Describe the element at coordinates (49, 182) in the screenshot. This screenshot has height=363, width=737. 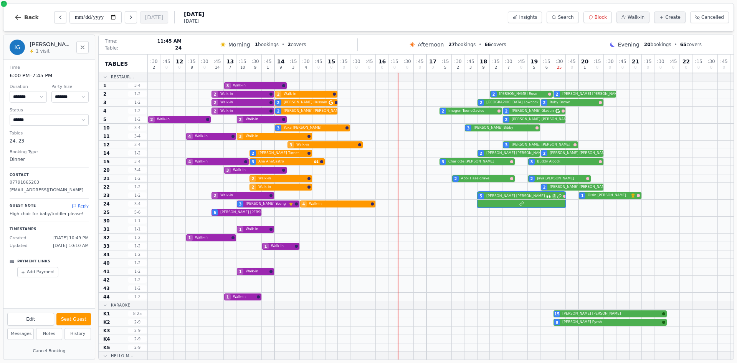
I see `p: 07791865203` at that location.